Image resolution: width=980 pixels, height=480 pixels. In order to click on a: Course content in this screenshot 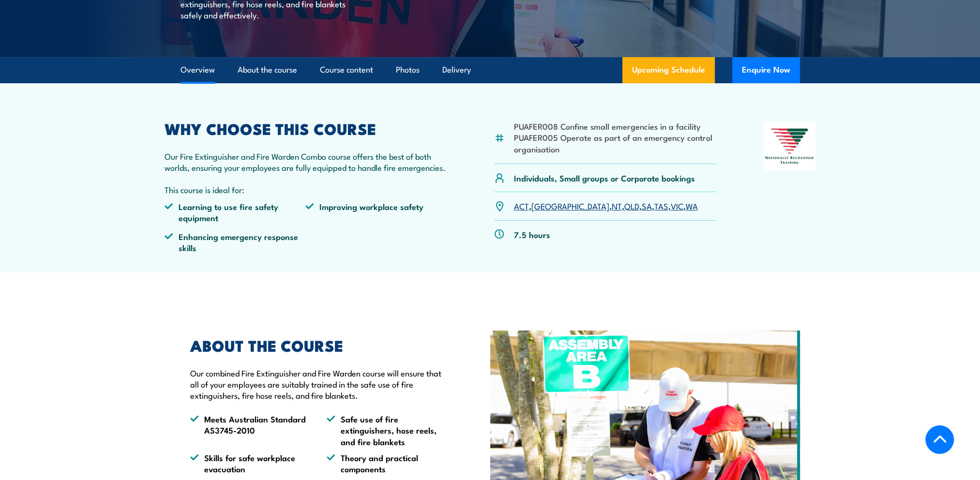, I will do `click(346, 70)`.